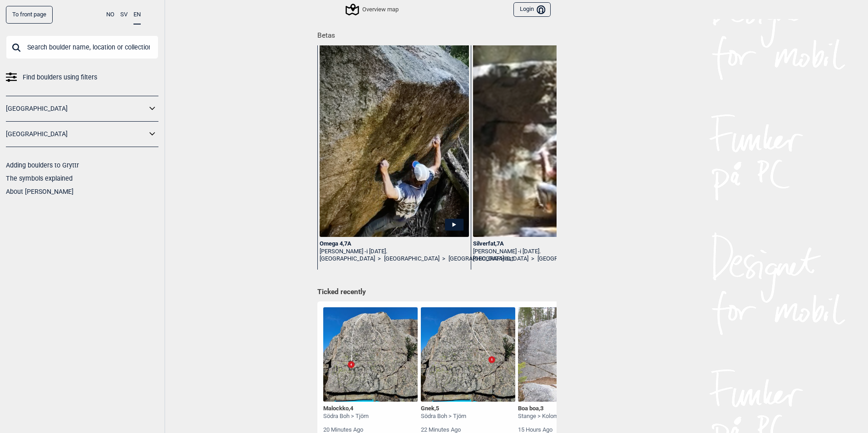 Image resolution: width=868 pixels, height=433 pixels. What do you see at coordinates (373, 9) in the screenshot?
I see `div: Overview map` at bounding box center [373, 9].